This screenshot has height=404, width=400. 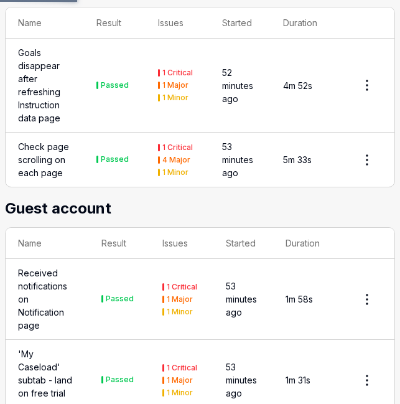 What do you see at coordinates (47, 299) in the screenshot?
I see `a: Received notifications on Notification page` at bounding box center [47, 299].